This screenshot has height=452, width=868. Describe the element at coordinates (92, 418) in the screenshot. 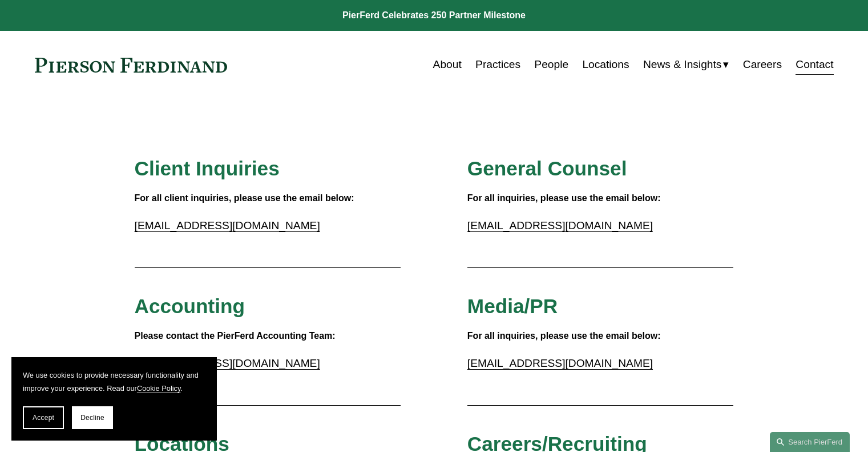

I see `span: Decline` at that location.